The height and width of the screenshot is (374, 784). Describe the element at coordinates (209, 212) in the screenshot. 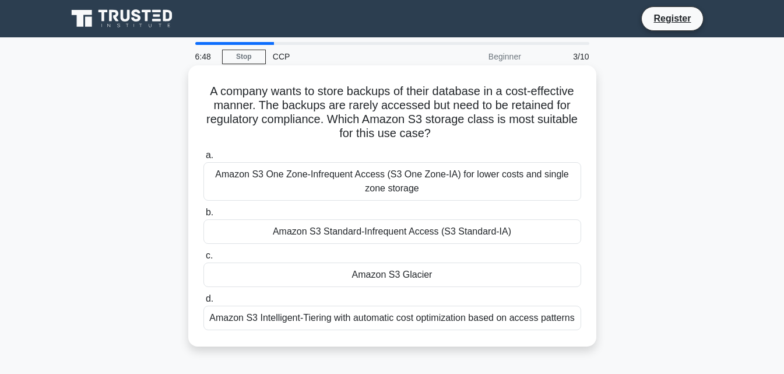

I see `span: b.` at that location.